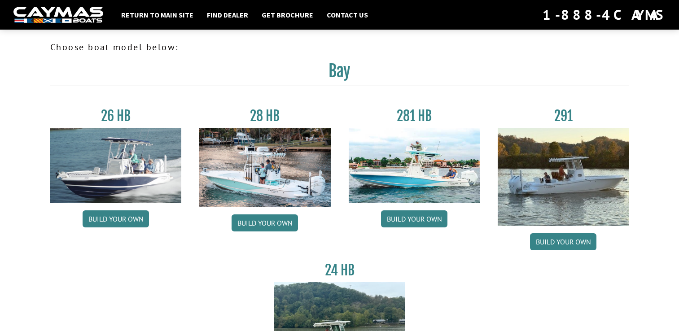  Describe the element at coordinates (340, 47) in the screenshot. I see `p: Choose boat model below:` at that location.